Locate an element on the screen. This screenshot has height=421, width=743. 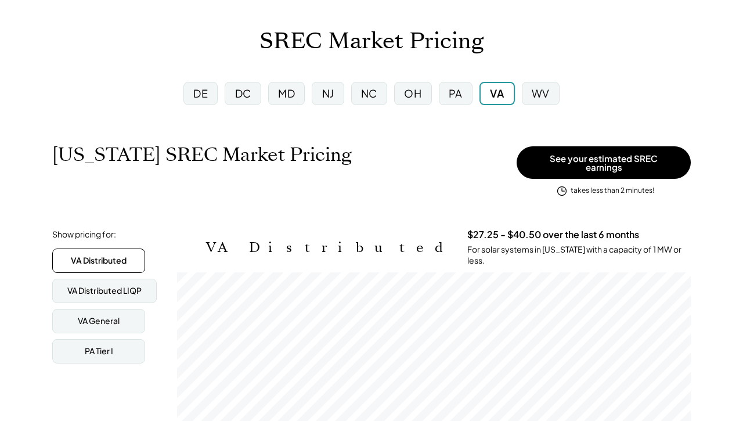
button: See your estimated SREC earnings is located at coordinates (604, 163).